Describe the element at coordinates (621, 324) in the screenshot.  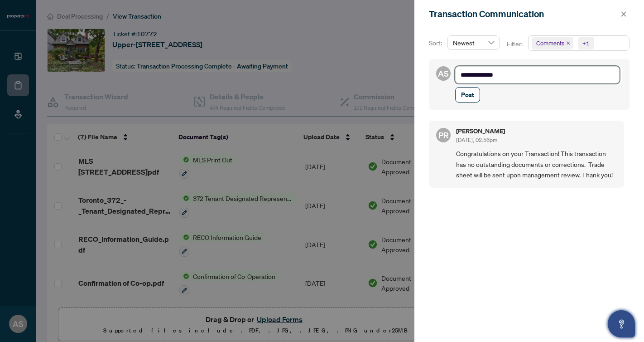
I see `button: Open asap` at that location.